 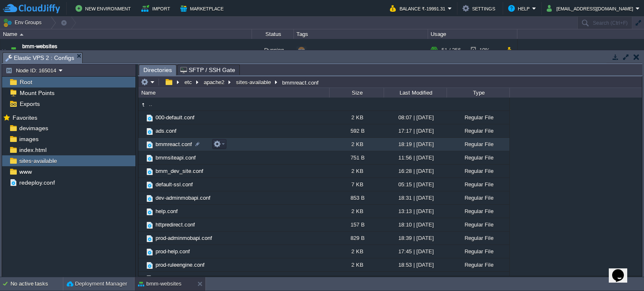 I want to click on span: bmmreact.conf, so click(x=173, y=144).